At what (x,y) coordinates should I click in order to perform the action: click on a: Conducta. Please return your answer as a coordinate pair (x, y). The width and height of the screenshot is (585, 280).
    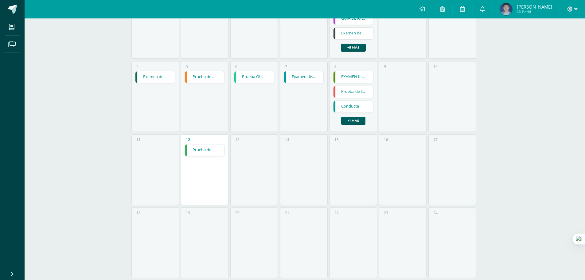
    Looking at the image, I should click on (353, 106).